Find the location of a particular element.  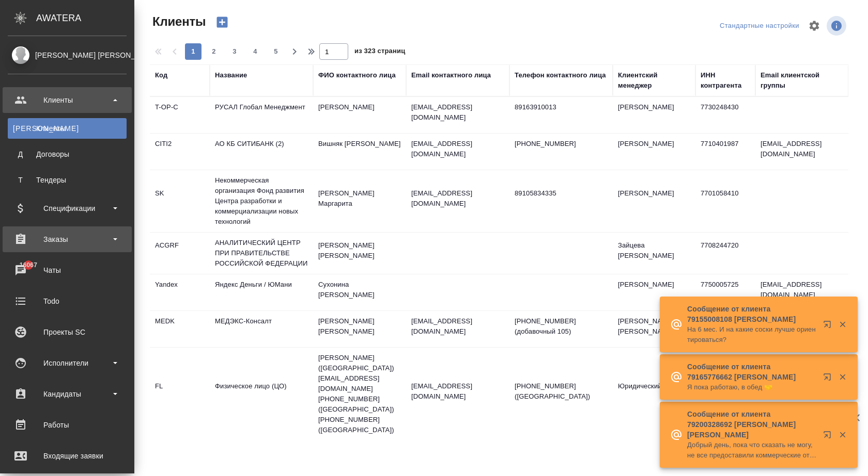

div: Кандидаты is located at coordinates (67, 394).